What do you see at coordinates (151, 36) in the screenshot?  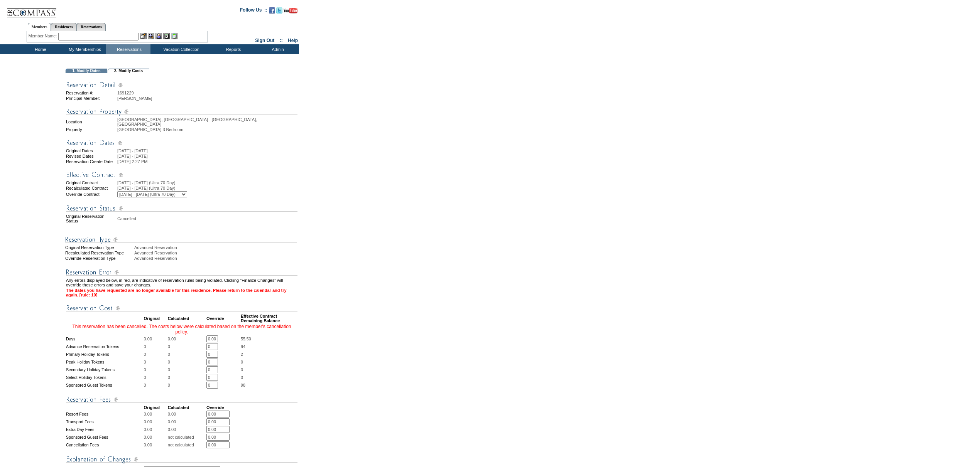 I see `img: View` at bounding box center [151, 36].